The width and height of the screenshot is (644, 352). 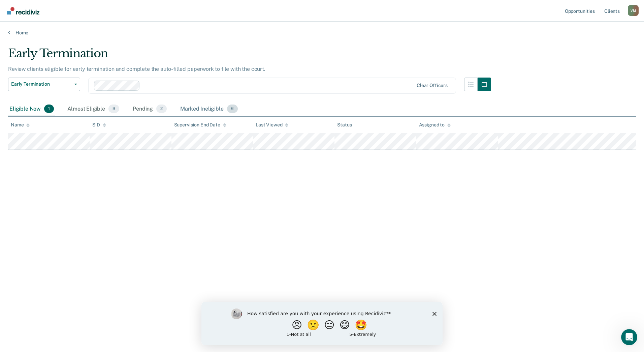 I want to click on div: Pending2, so click(x=150, y=109).